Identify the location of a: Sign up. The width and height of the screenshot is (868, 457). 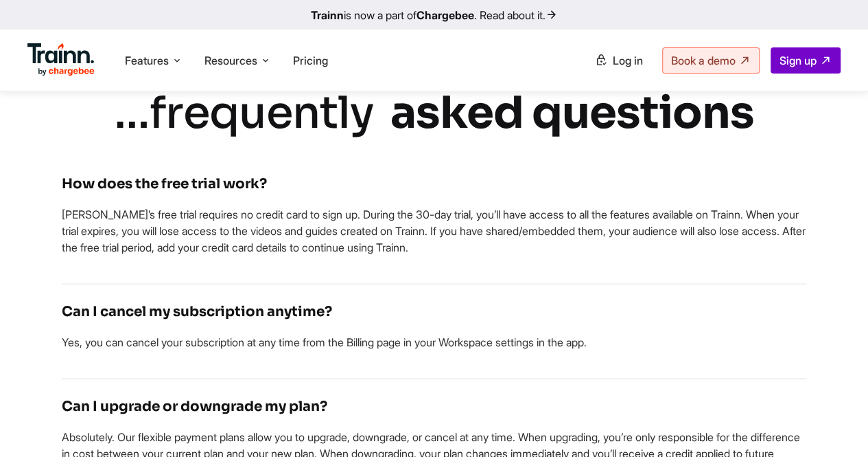
(805, 60).